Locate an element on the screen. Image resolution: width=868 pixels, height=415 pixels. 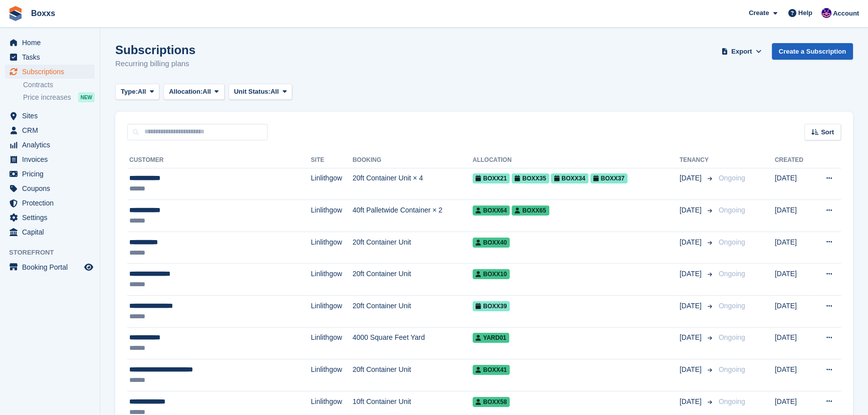
th: Site is located at coordinates (331, 160).